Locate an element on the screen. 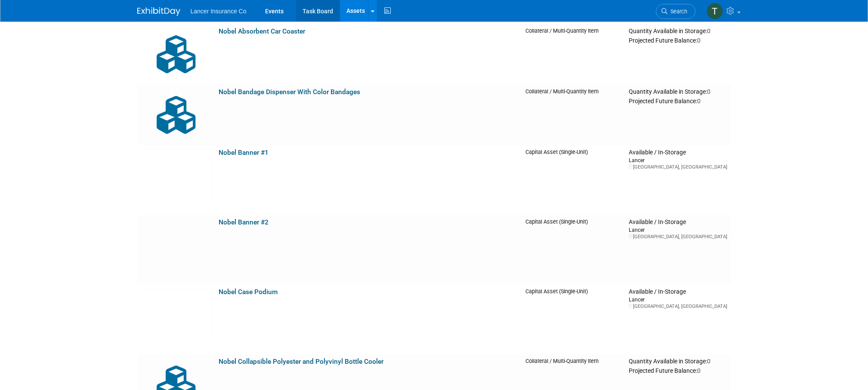  a: Nobel Case Podium is located at coordinates (248, 292).